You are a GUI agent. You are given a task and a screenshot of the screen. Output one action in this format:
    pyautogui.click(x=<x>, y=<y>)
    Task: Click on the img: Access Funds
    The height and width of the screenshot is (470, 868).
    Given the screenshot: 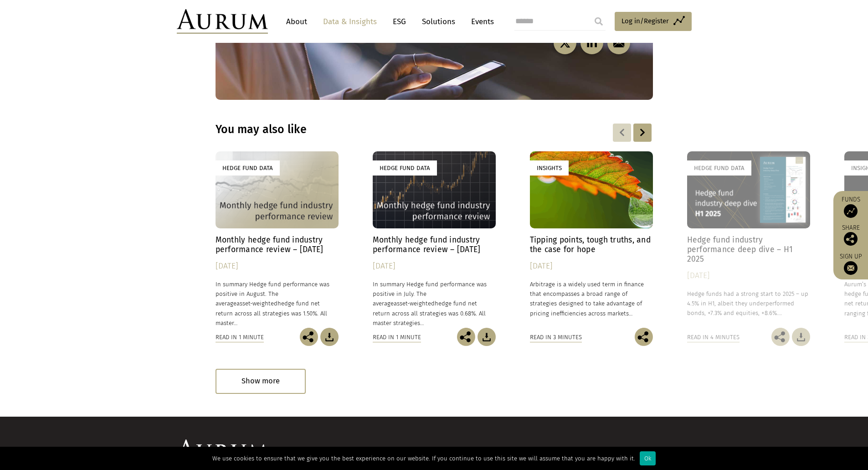 What is the action you would take?
    pyautogui.click(x=850, y=212)
    